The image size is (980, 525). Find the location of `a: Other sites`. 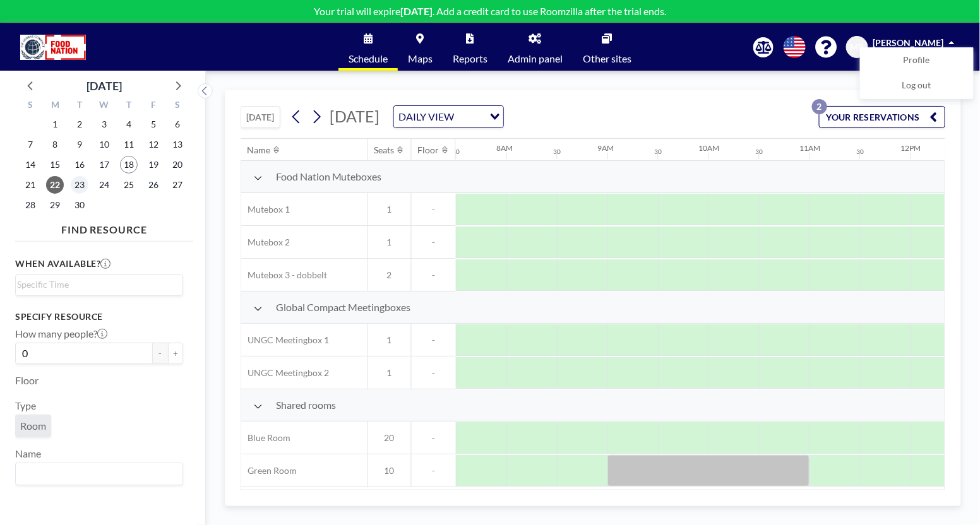

a: Other sites is located at coordinates (607, 47).